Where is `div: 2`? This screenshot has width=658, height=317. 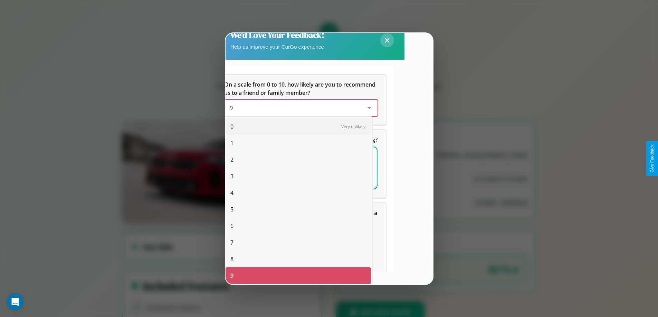
div: 2 is located at coordinates (298, 160).